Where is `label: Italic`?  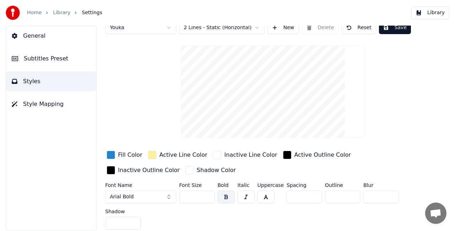 label: Italic is located at coordinates (246, 185).